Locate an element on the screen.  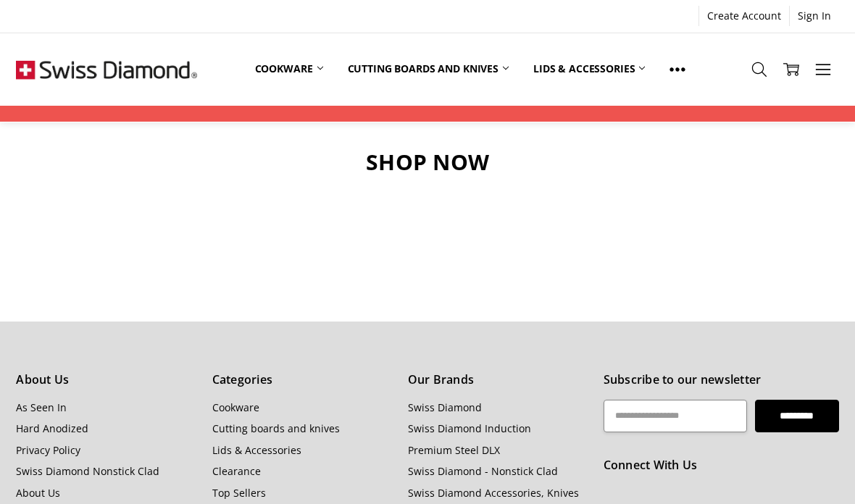
a: About Us is located at coordinates (38, 493).